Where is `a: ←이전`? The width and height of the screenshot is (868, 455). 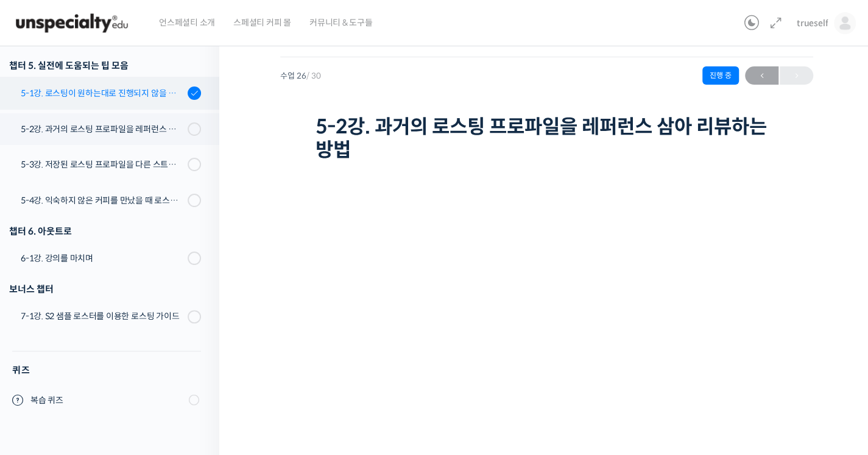
a: ←이전 is located at coordinates (761, 75).